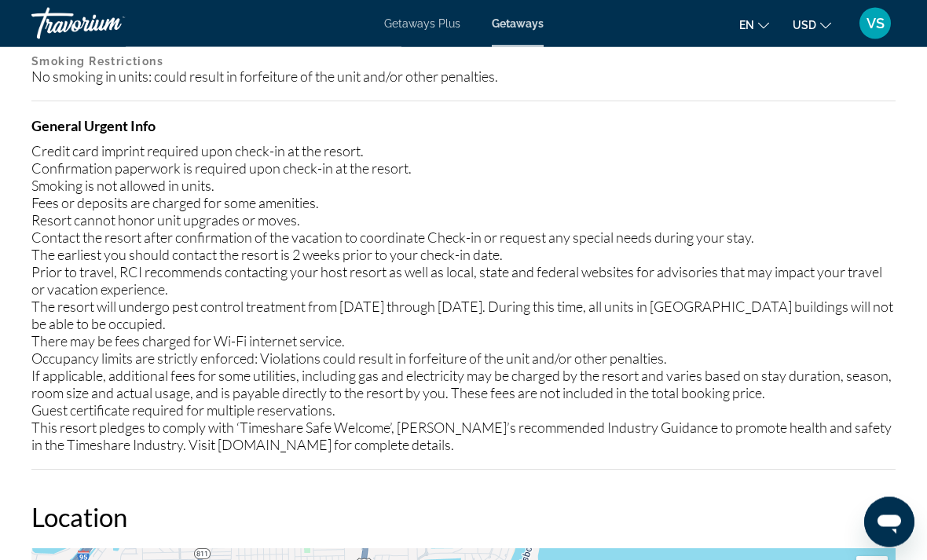 Image resolution: width=927 pixels, height=560 pixels. What do you see at coordinates (110, 24) in the screenshot?
I see `a: Travorium` at bounding box center [110, 24].